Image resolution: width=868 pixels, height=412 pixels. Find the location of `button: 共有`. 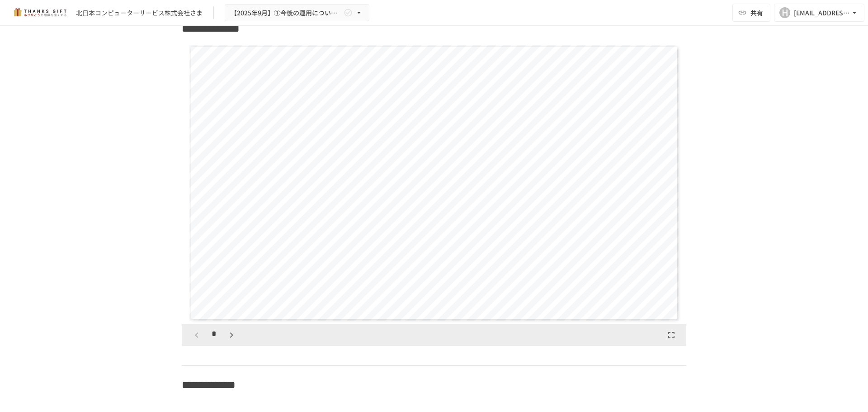

button: 共有 is located at coordinates (751, 13).